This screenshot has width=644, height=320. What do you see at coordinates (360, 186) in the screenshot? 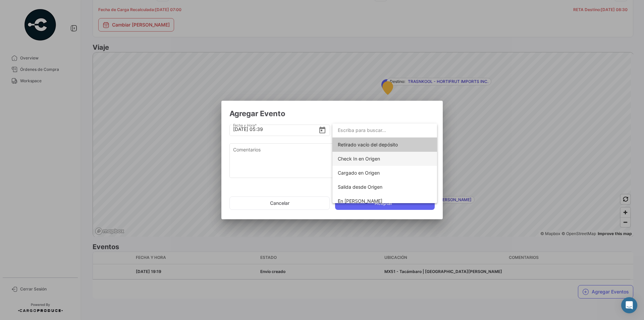
I see `span: Salida desde Origen` at bounding box center [360, 186].